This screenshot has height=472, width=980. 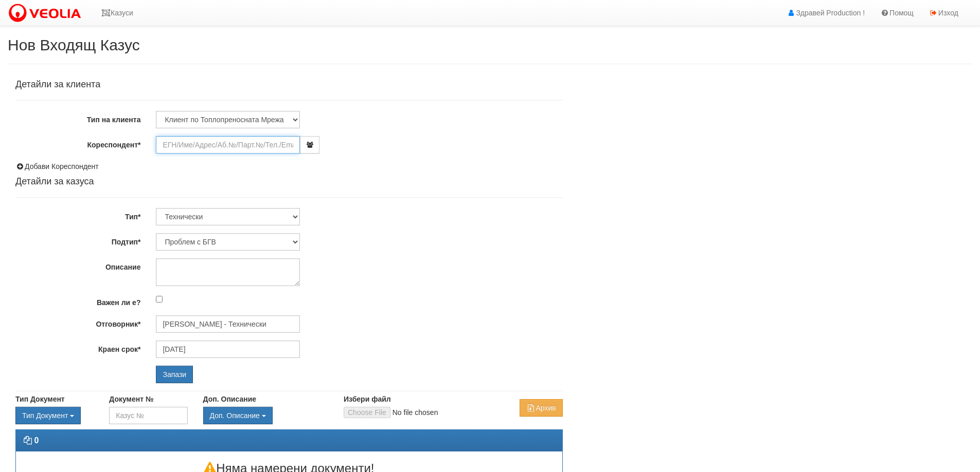 What do you see at coordinates (78, 301) in the screenshot?
I see `label: Важен ли е?` at bounding box center [78, 301].